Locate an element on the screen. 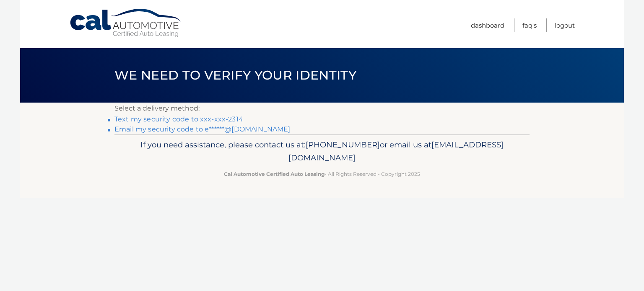 The image size is (644, 291). span: We need to verify your identity is located at coordinates (235, 75).